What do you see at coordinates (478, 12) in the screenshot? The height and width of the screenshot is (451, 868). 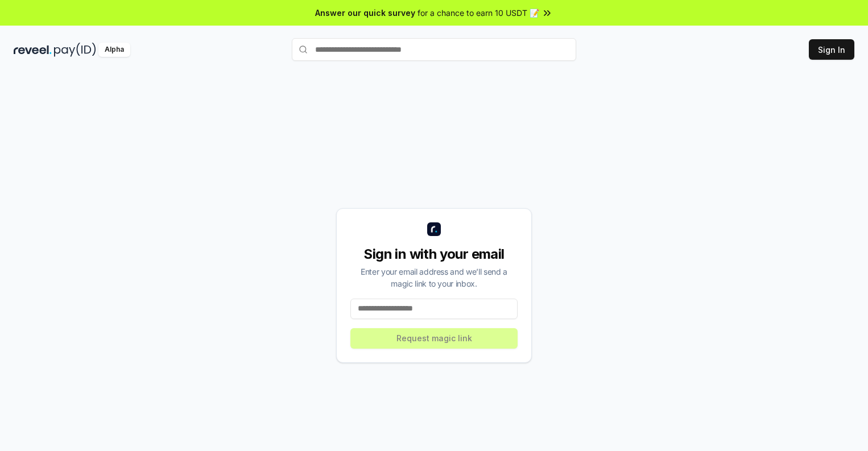 I see `span: for a chance to earn 10 USDT 📝` at bounding box center [478, 12].